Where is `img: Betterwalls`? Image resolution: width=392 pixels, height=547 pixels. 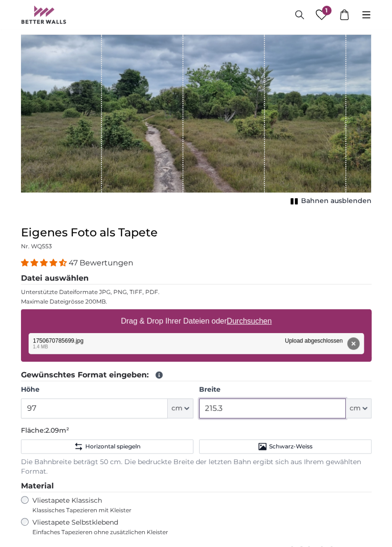 img: Betterwalls is located at coordinates (44, 15).